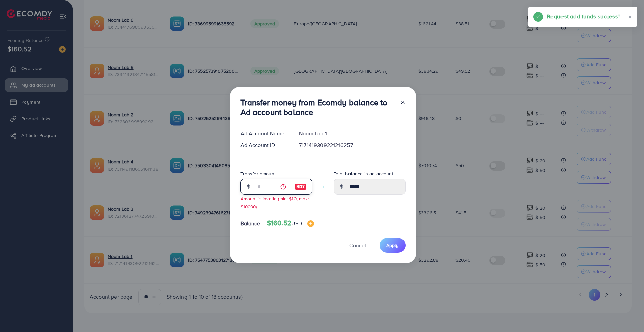 Image resolution: width=644 pixels, height=332 pixels. What do you see at coordinates (393, 245) in the screenshot?
I see `span: Apply` at bounding box center [393, 245].